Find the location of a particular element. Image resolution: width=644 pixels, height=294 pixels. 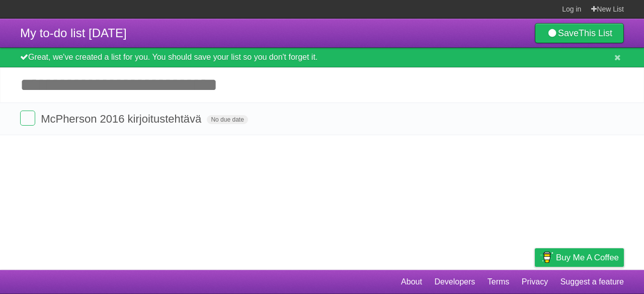

a: Privacy is located at coordinates (534, 282).